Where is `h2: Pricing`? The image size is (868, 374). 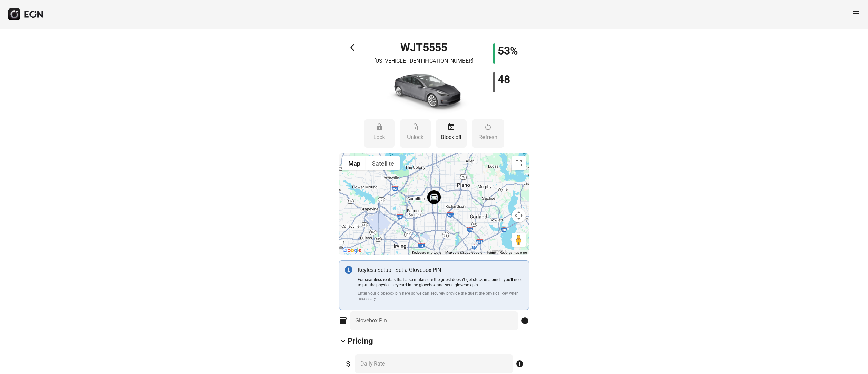 h2: Pricing is located at coordinates (360, 341).